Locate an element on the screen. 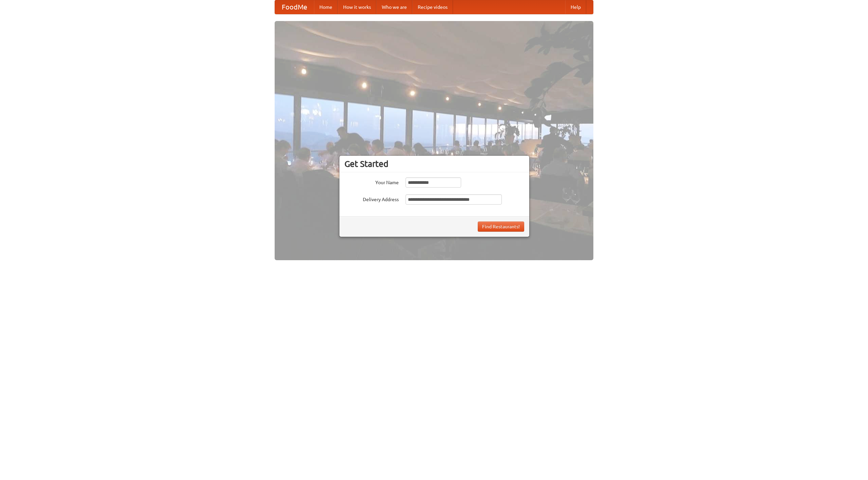 This screenshot has width=868, height=480. label: Your Name is located at coordinates (371, 182).